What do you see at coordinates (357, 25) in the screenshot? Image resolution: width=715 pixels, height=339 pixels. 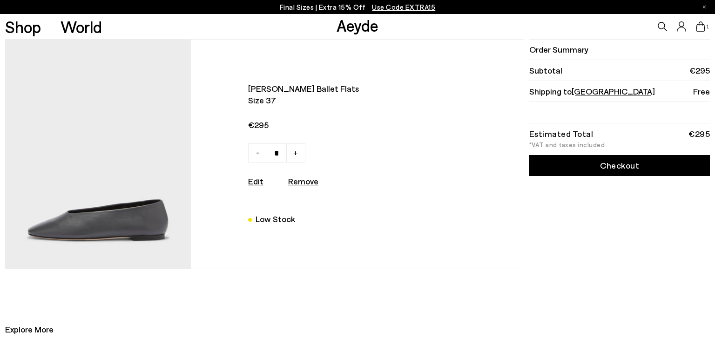 I see `a: Aeyde` at bounding box center [357, 25].